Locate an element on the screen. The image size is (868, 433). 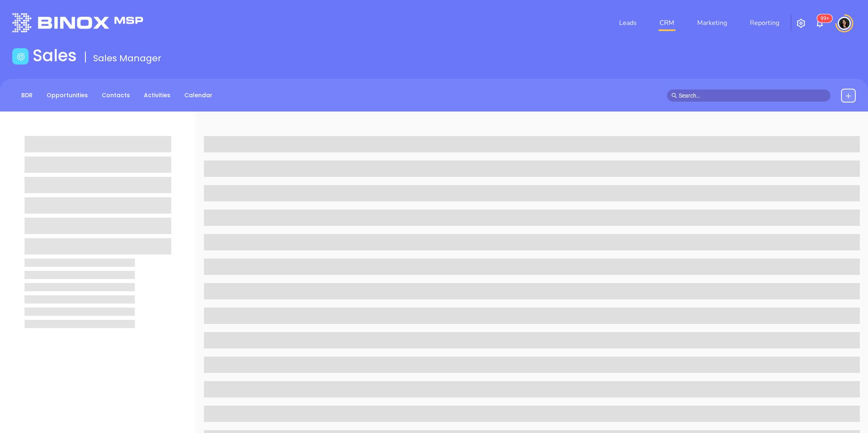
a: Contacts is located at coordinates (116, 95).